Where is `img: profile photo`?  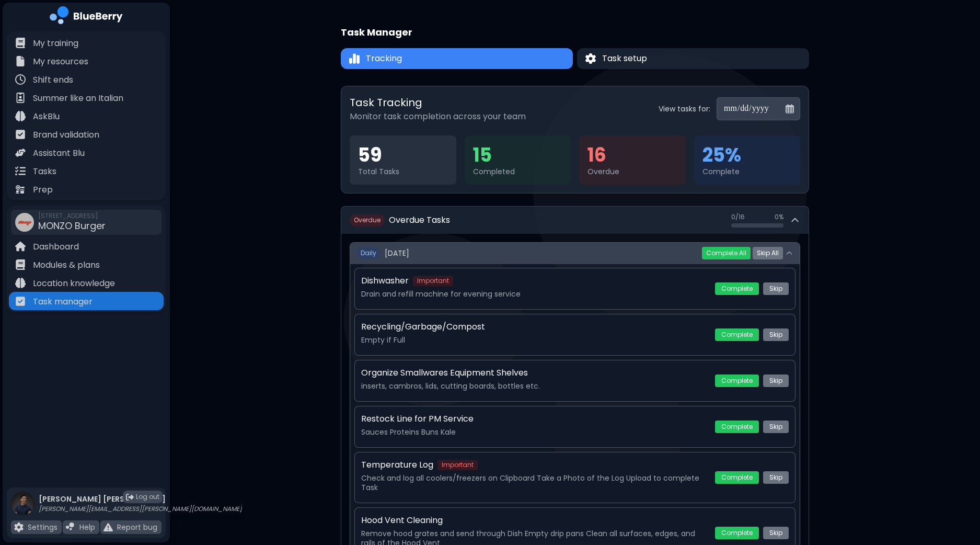
img: profile photo is located at coordinates (23, 508).